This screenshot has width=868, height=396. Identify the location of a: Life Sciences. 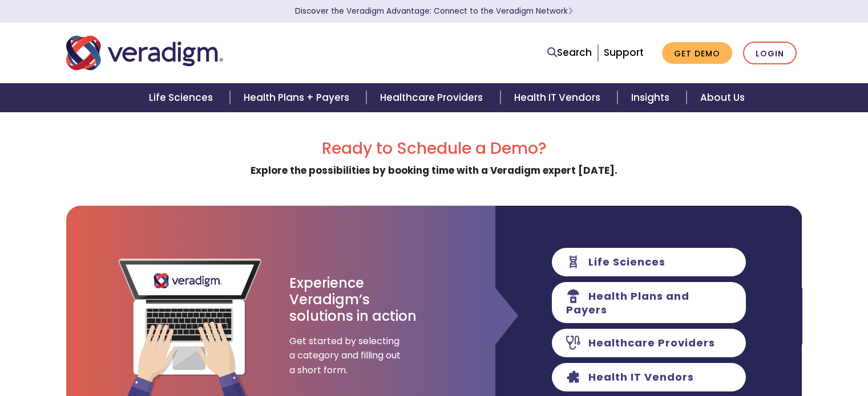
(182, 98).